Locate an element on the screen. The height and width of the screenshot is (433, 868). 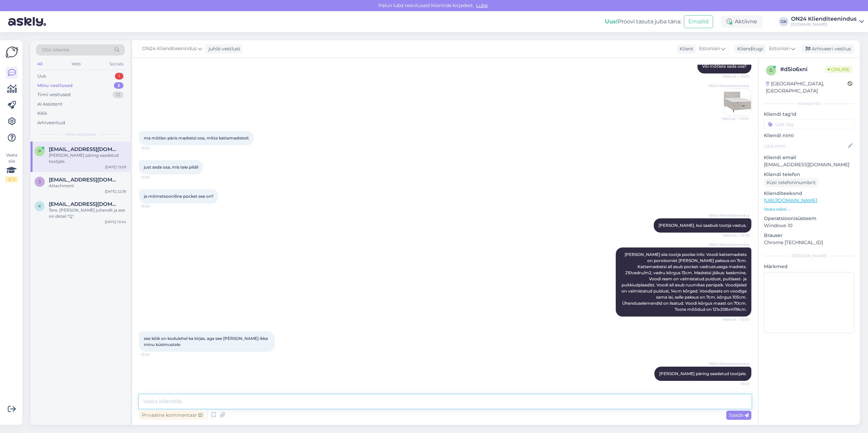
span: Otsi kliente is located at coordinates (56, 50).